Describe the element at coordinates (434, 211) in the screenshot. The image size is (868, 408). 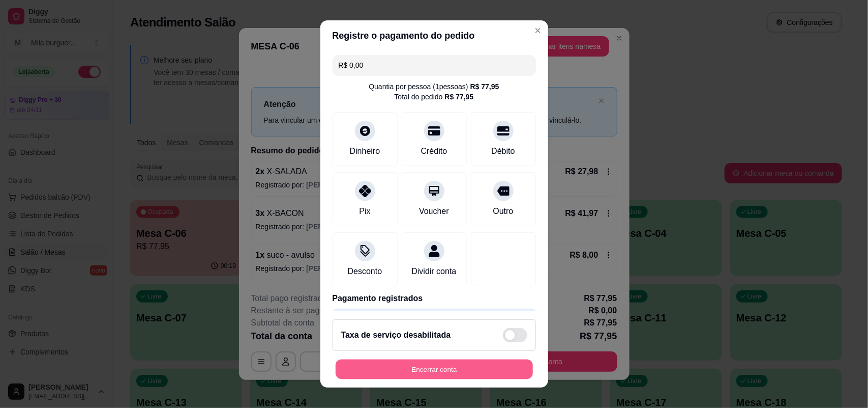
I see `div: Voucher` at that location.